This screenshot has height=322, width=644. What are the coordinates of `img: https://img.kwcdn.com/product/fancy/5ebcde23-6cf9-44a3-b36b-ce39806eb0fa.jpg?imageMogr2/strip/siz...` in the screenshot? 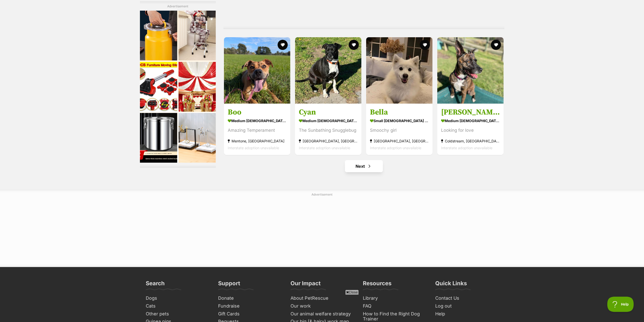 It's located at (57, 76).